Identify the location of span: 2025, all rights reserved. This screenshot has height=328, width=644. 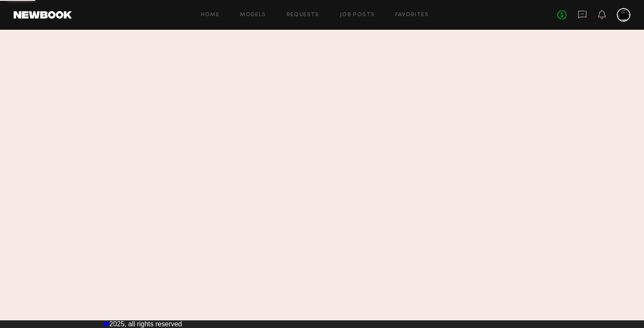
(146, 324).